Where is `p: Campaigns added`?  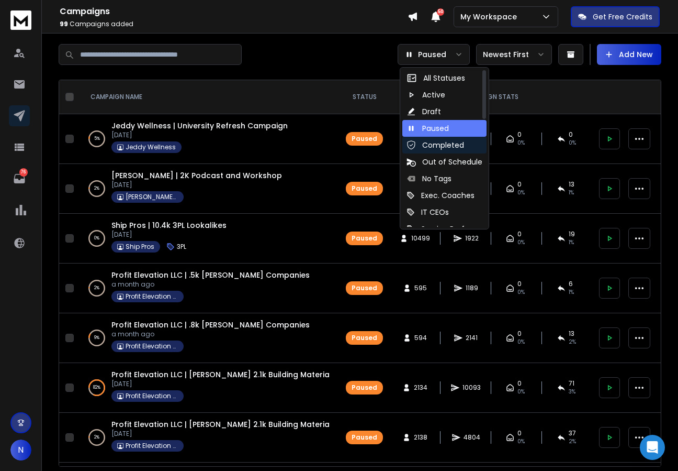
p: Campaigns added is located at coordinates (233, 24).